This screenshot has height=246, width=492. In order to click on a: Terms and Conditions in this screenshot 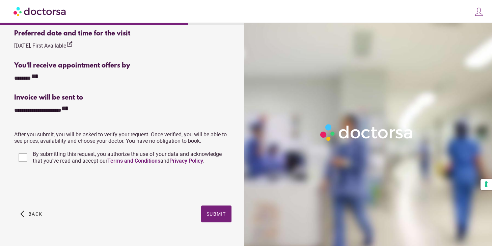, I will do `click(134, 161)`.